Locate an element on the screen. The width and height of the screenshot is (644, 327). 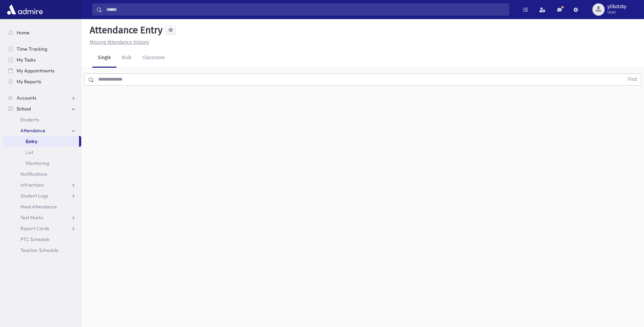
img: AdmirePro is located at coordinates (25, 10).